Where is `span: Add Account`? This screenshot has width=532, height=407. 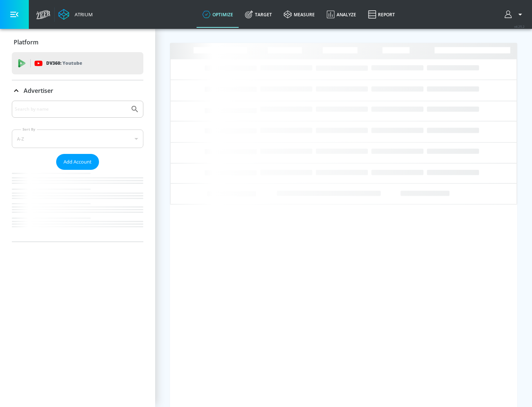 span: Add Account is located at coordinates (77, 162).